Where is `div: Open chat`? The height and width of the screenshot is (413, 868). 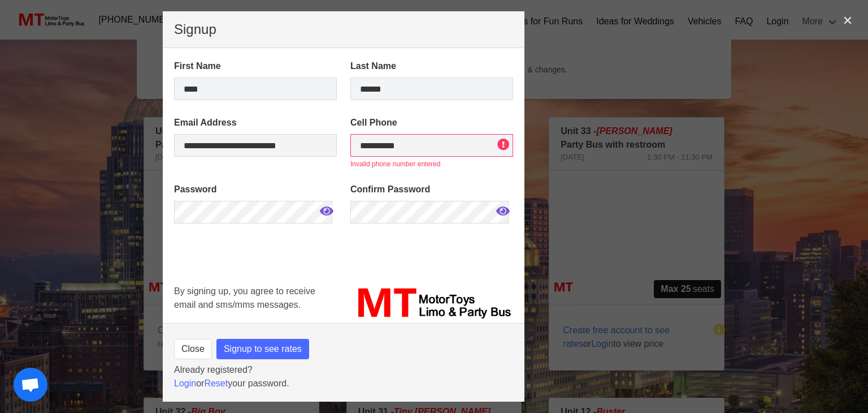
div: Open chat is located at coordinates (31, 385).